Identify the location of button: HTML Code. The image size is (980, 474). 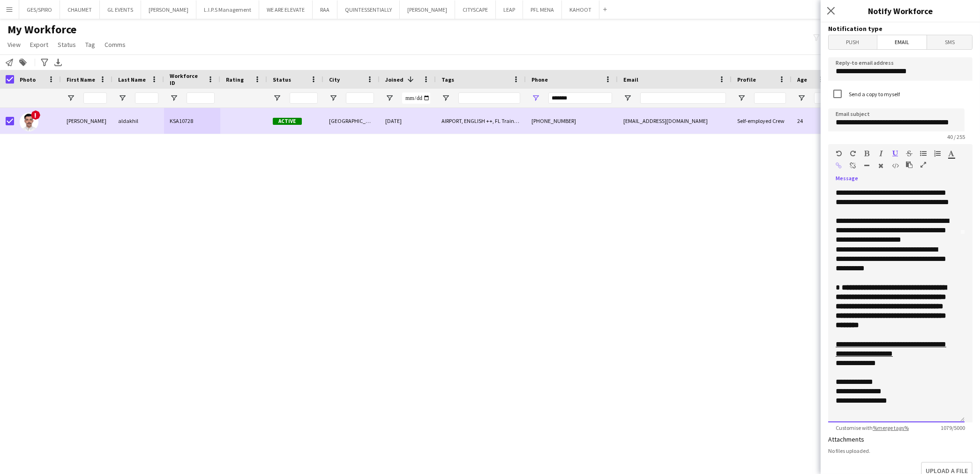
(895, 166).